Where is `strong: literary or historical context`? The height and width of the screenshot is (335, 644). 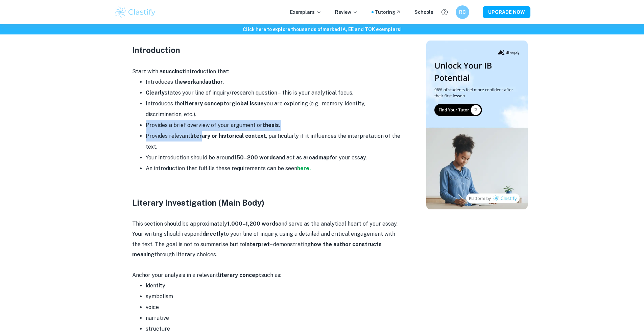 strong: literary or historical context is located at coordinates (229, 136).